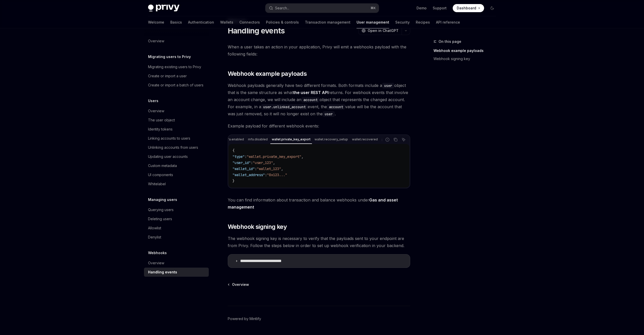 Image resolution: width=644 pixels, height=335 pixels. I want to click on div: Handling events, so click(163, 272).